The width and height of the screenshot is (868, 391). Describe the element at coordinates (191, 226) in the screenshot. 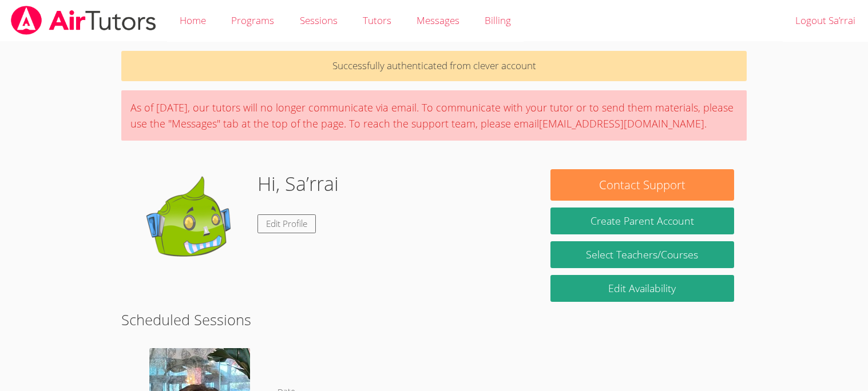

I see `img: default.png` at that location.